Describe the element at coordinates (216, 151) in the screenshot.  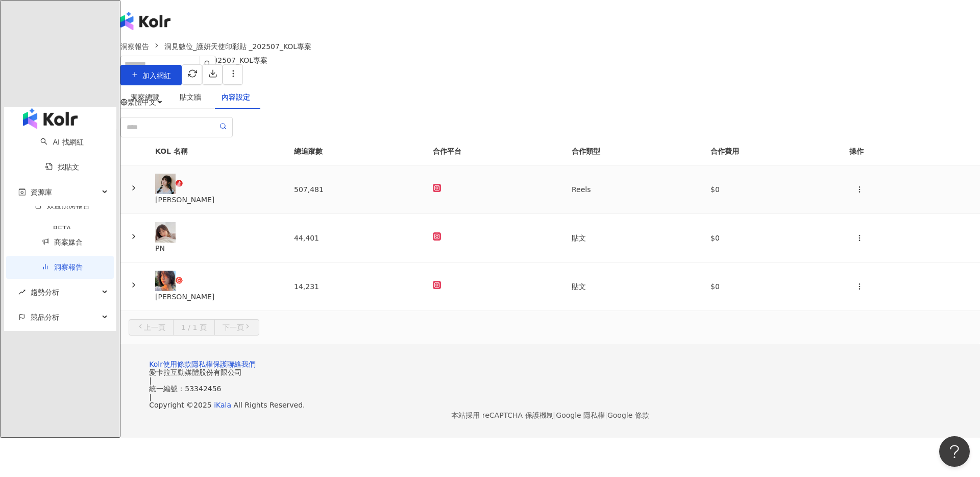
I see `th: KOL 名稱` at that location.